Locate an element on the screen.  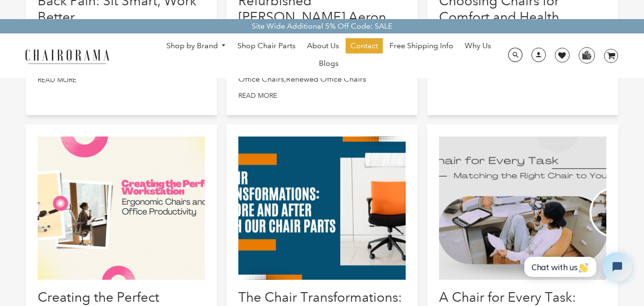
a: Free Shipping Info is located at coordinates (421, 46).